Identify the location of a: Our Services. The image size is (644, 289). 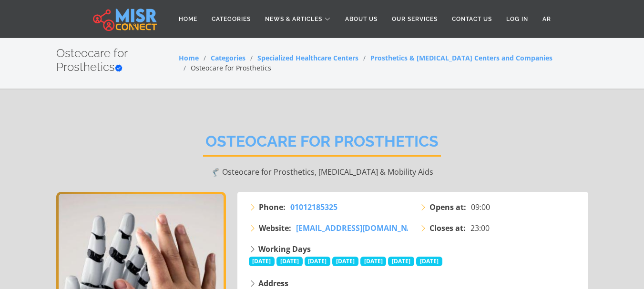
(415, 19).